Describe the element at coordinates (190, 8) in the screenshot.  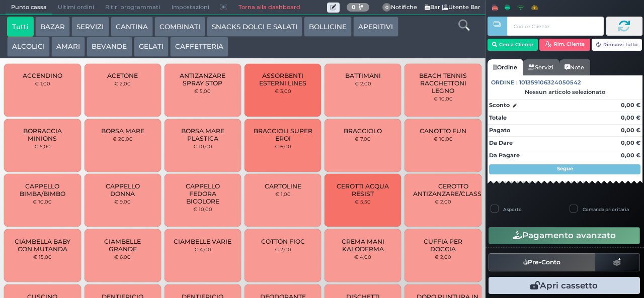
I see `span: Impostazioni` at that location.